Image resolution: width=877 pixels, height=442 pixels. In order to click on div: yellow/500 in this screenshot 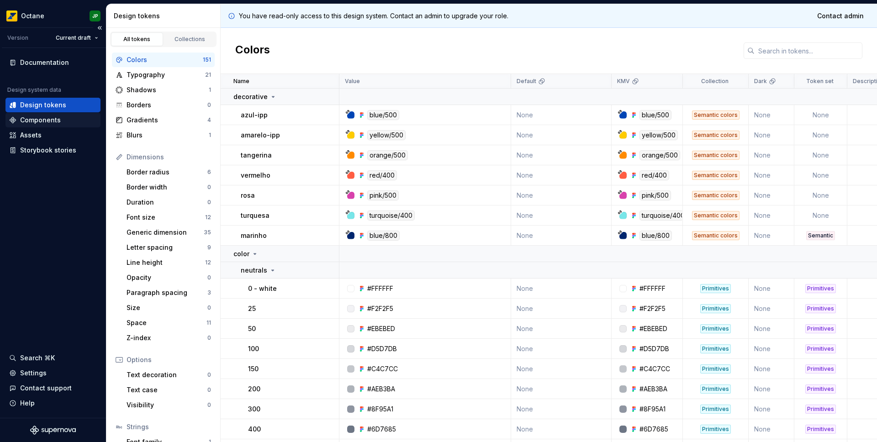, I will do `click(659, 135)`.